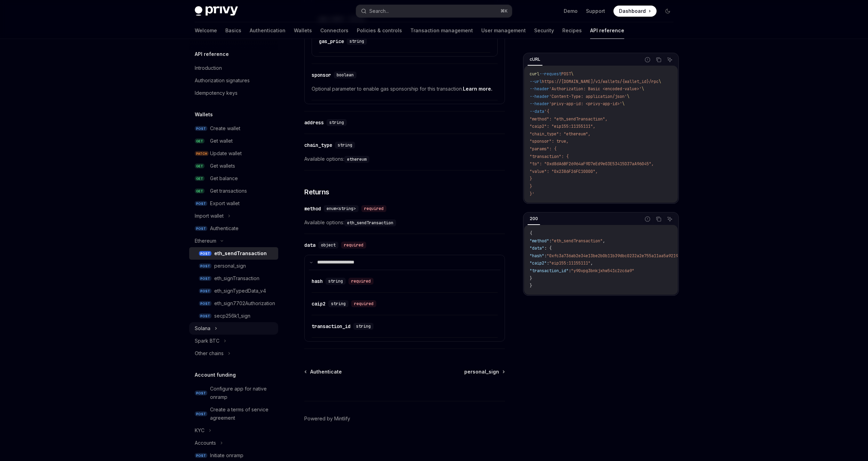 The width and height of the screenshot is (868, 461). What do you see at coordinates (233, 317) in the screenshot?
I see `div: secp256k1_sign` at bounding box center [233, 317].